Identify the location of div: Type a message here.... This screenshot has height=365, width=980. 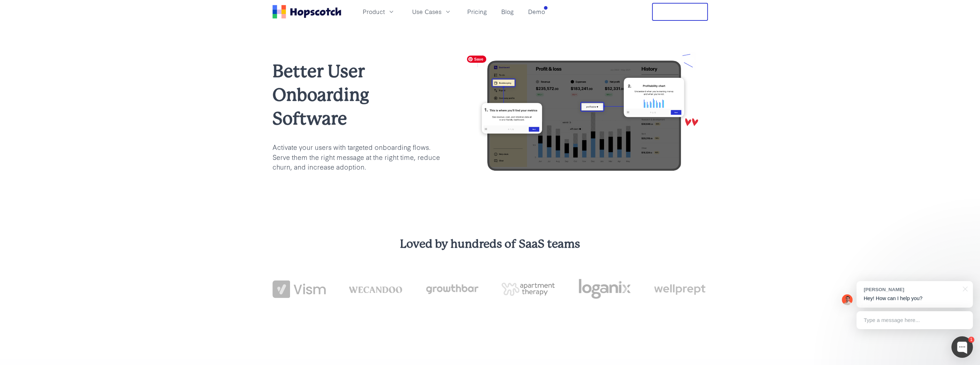
(914, 320).